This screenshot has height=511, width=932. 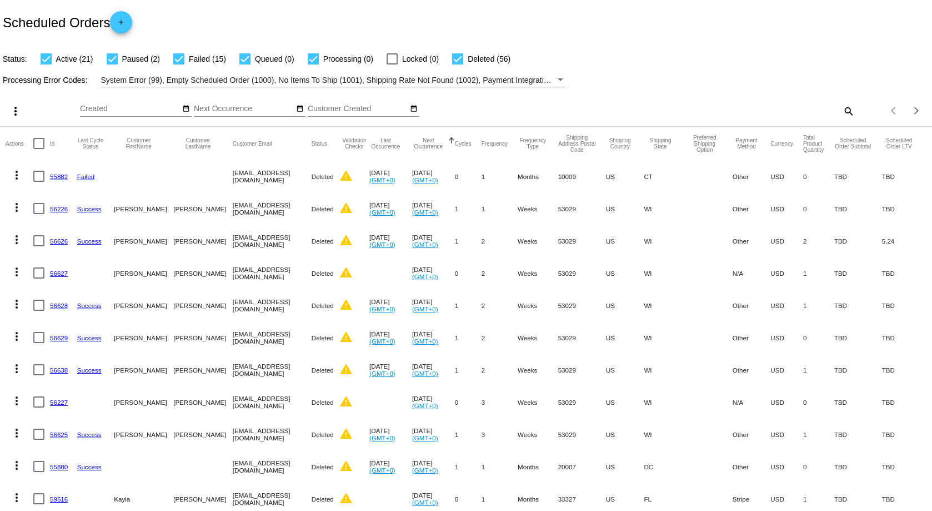 I want to click on mat-cell: CT, so click(x=665, y=176).